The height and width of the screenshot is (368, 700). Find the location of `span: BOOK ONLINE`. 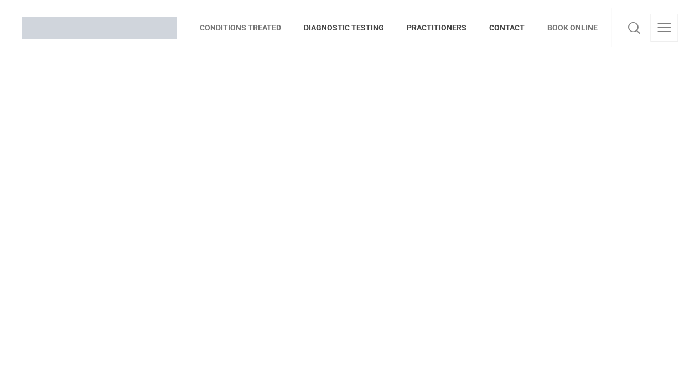

span: BOOK ONLINE is located at coordinates (567, 28).